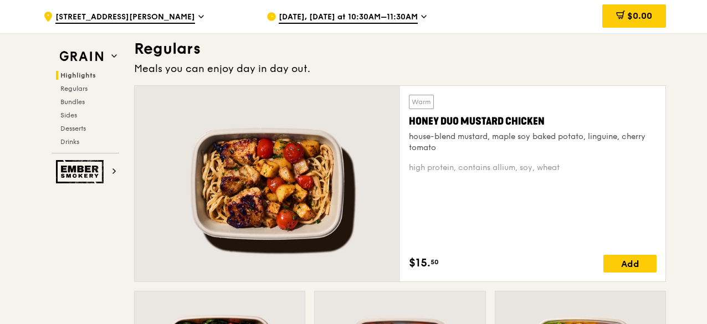 This screenshot has height=324, width=707. I want to click on div: Warm, so click(421, 102).